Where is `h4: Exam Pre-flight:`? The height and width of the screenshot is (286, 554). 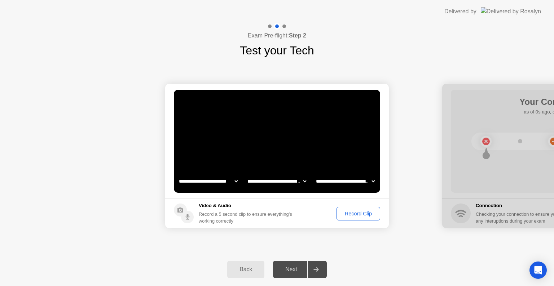
h4: Exam Pre-flight: is located at coordinates (277, 36).